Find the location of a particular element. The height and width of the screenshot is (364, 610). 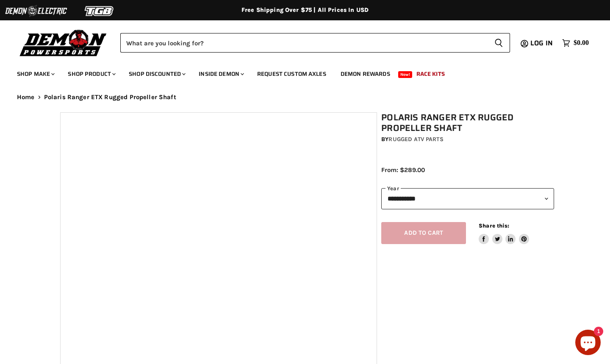

button: Search is located at coordinates (498, 43).